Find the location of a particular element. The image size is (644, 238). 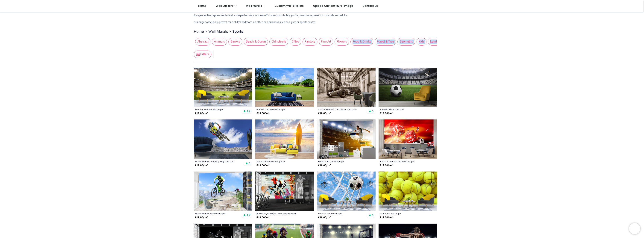

img: Mountain Bike Race Wall Mural Wallpaper is located at coordinates (223, 191).